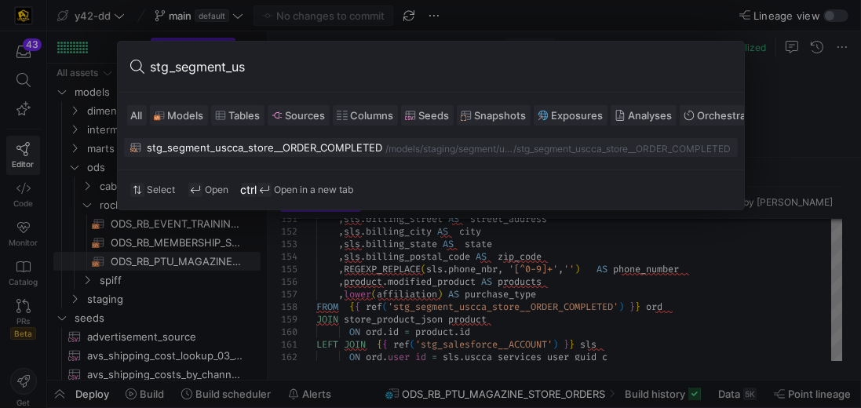 The width and height of the screenshot is (861, 408). What do you see at coordinates (245, 115) in the screenshot?
I see `span: Tables` at bounding box center [245, 115].